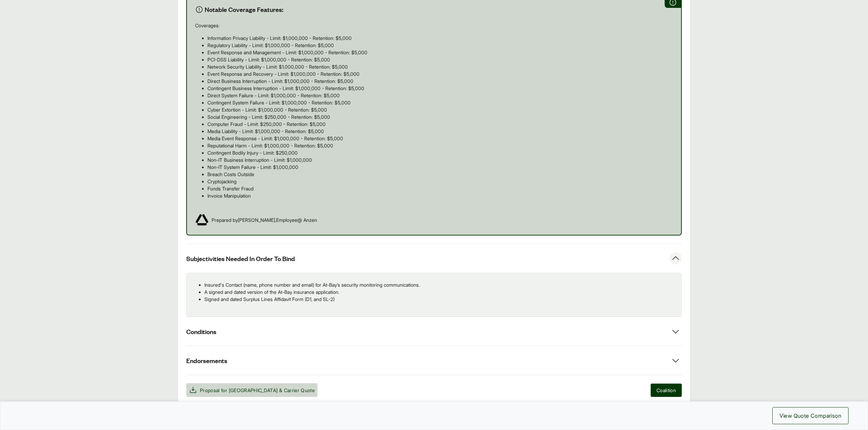  Describe the element at coordinates (440, 59) in the screenshot. I see `p: PCI-DSS Liability - Limit: $1,000,000 - Retention: $5,000` at that location.